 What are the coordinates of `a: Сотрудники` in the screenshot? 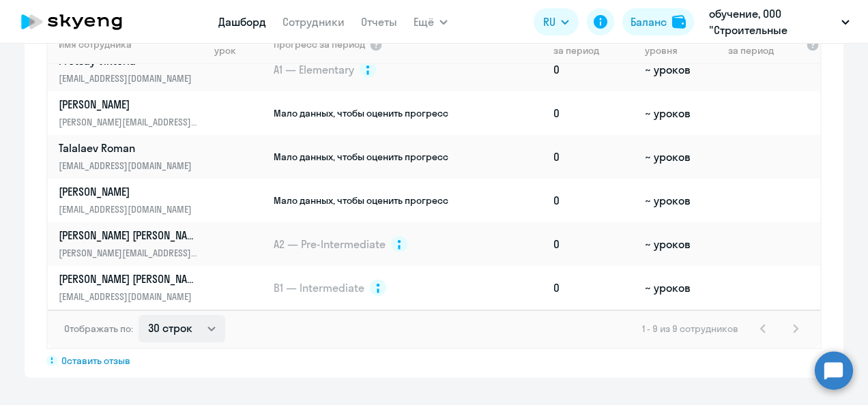 It's located at (313, 22).